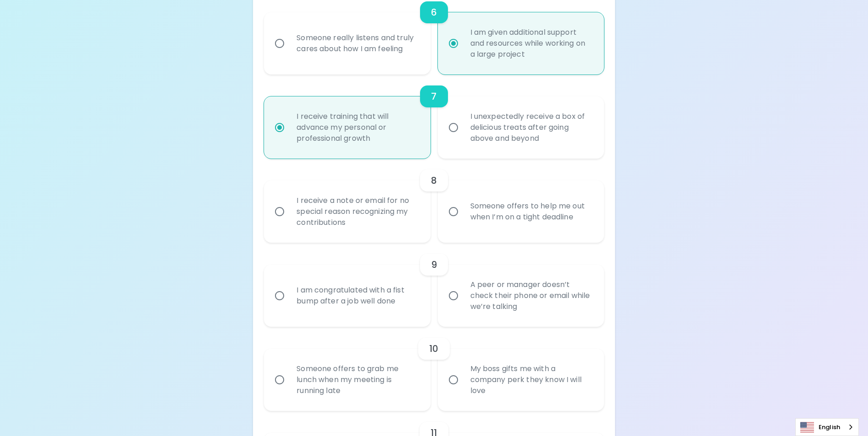 The width and height of the screenshot is (868, 436). I want to click on div: I unexpectedly receive a box of delicious treats after going above and beyond, so click(531, 128).